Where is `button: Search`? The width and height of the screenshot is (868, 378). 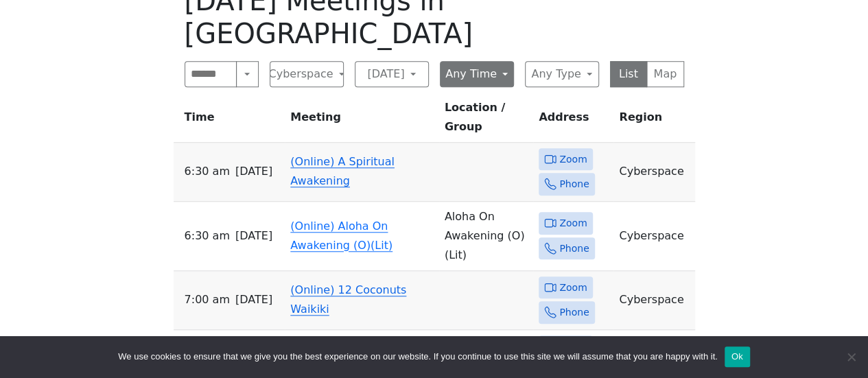
button: Search is located at coordinates (247, 74).